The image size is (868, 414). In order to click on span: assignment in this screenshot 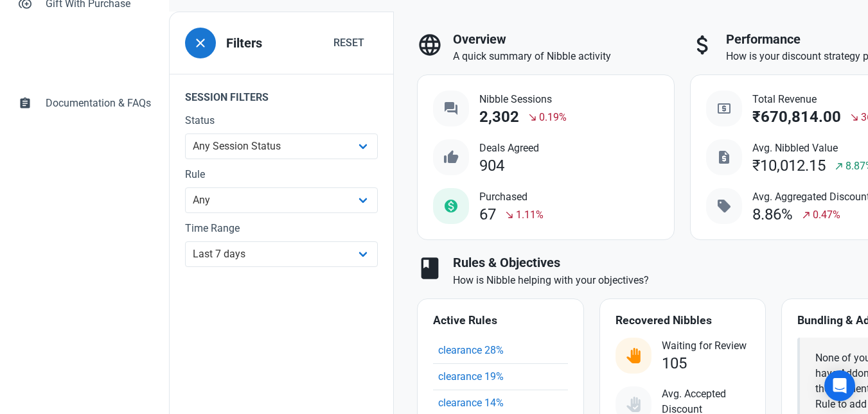, I will do `click(25, 102)`.